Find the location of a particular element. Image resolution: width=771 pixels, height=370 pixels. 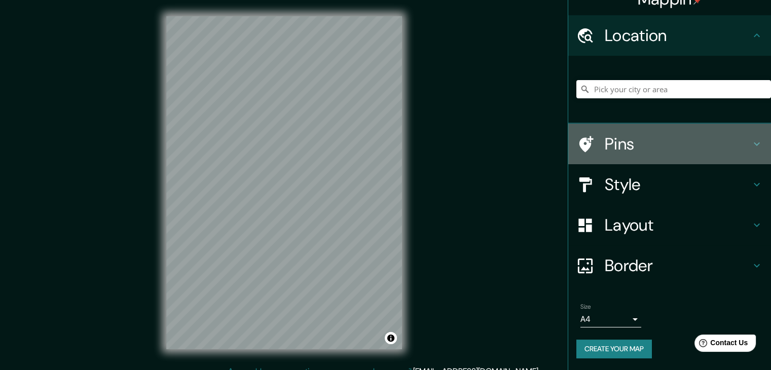

input: Pick your city or area is located at coordinates (673, 89).